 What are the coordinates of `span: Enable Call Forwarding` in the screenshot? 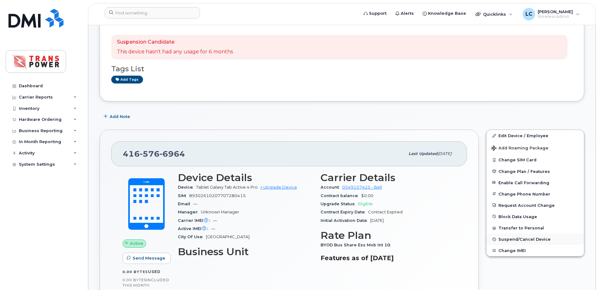 It's located at (523, 182).